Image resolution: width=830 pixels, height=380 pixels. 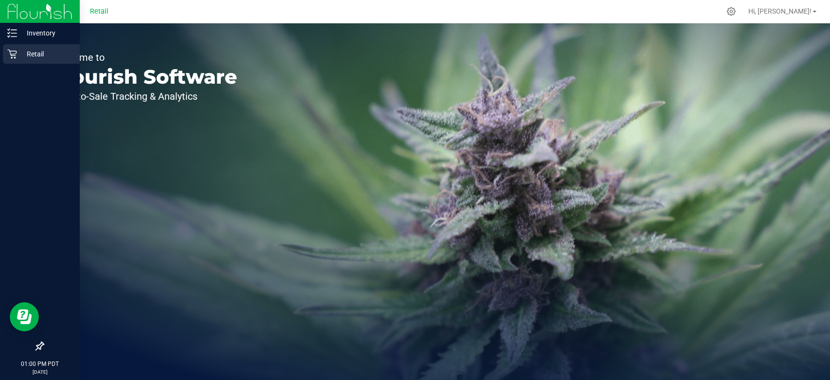 I want to click on inline-svg: Inventory, so click(x=12, y=33).